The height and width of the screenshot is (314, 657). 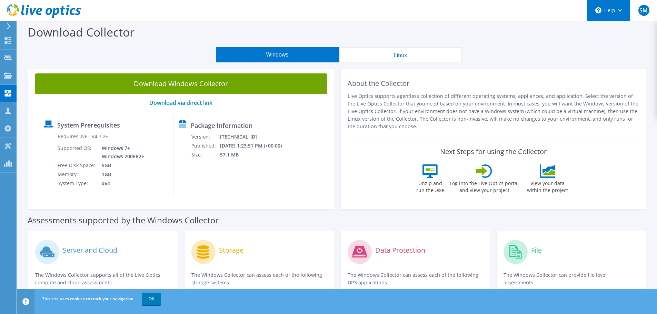 I want to click on td: System Type:, so click(x=77, y=183).